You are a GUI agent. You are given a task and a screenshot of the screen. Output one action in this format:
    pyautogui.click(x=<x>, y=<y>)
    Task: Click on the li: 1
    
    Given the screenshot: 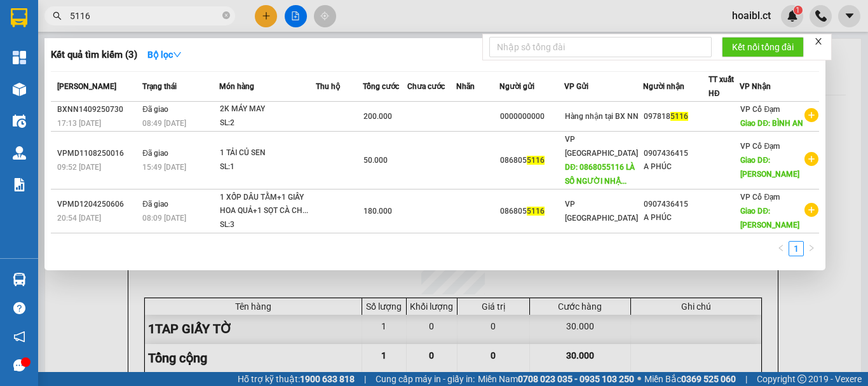 What is the action you would take?
    pyautogui.click(x=796, y=249)
    